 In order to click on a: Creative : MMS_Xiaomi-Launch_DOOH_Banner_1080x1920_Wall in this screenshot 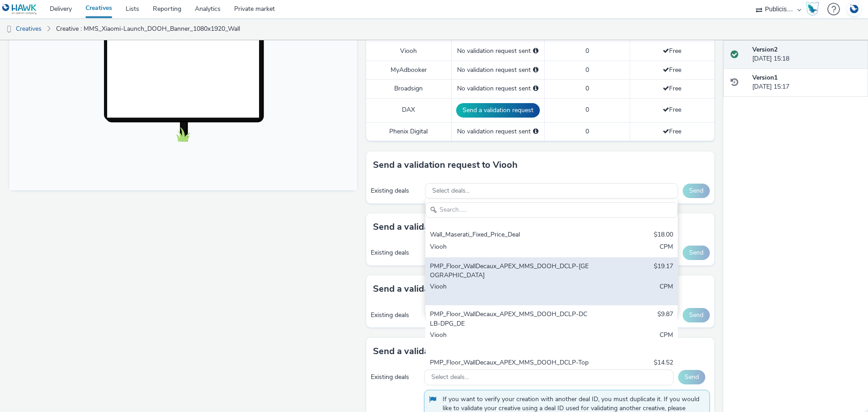, I will do `click(148, 29)`.